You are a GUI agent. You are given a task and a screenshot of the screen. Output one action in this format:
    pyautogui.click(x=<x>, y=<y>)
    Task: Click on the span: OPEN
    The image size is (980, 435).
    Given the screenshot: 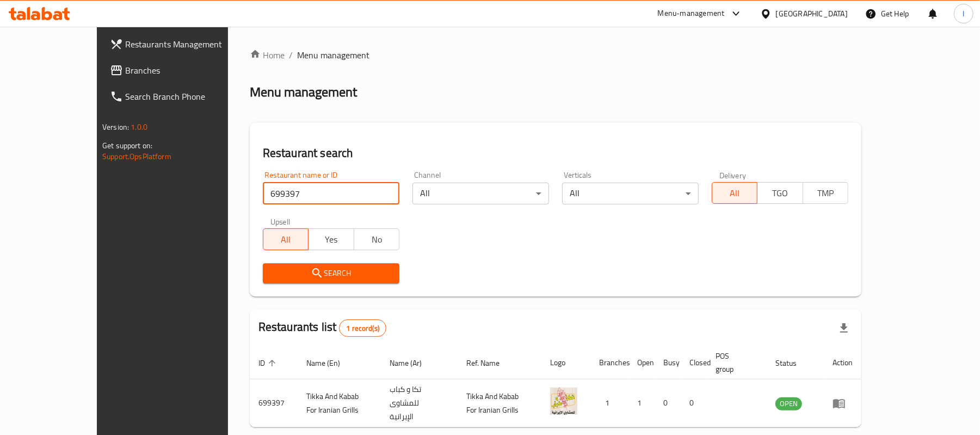 What is the action you would take?
    pyautogui.click(x=788, y=403)
    